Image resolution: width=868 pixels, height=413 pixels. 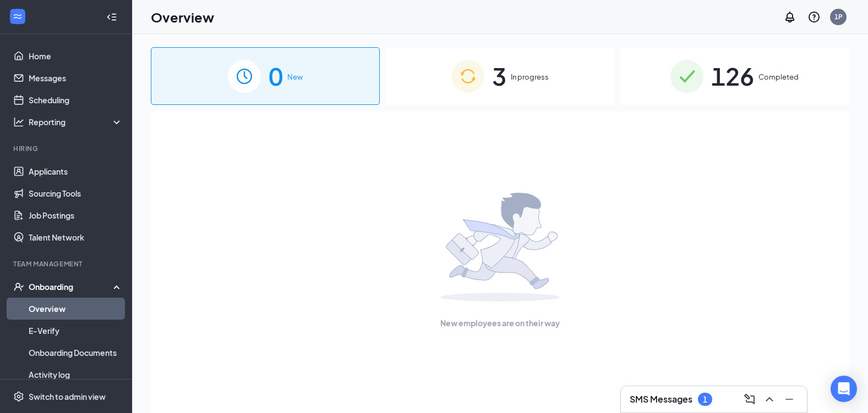 I want to click on div: 1, so click(x=705, y=399).